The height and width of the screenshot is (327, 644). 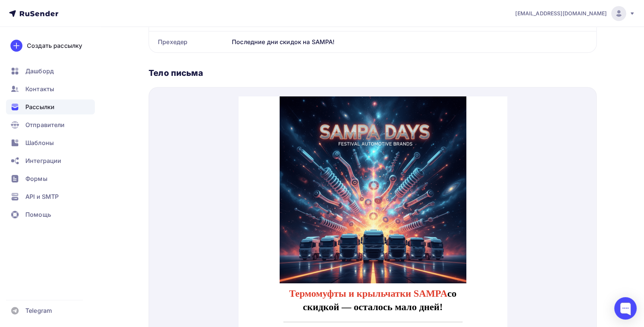 What do you see at coordinates (45, 125) in the screenshot?
I see `span: Отправители` at bounding box center [45, 125].